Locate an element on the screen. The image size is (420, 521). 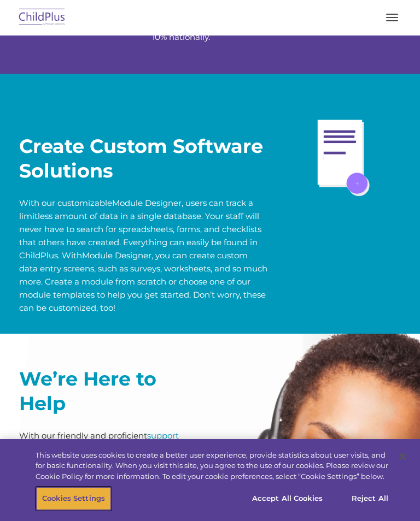
p: With our friendly and proficient , there’s no risk when switching to ChildPlus. is located at coordinates (110, 449).